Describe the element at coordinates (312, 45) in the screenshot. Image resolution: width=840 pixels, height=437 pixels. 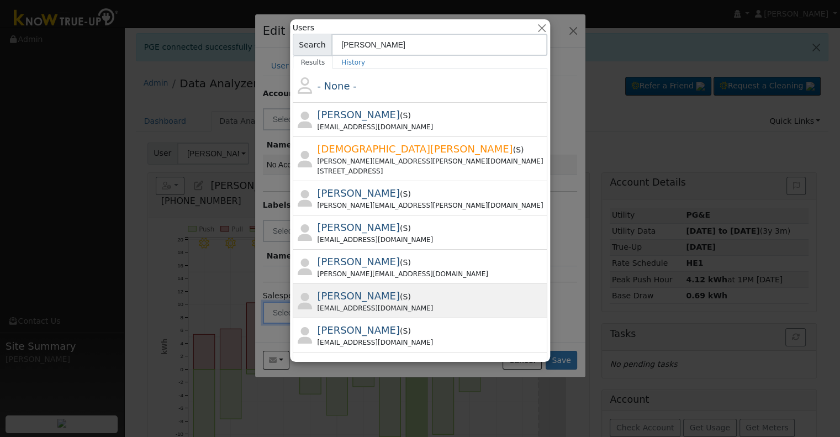
I see `span: Search` at that location.